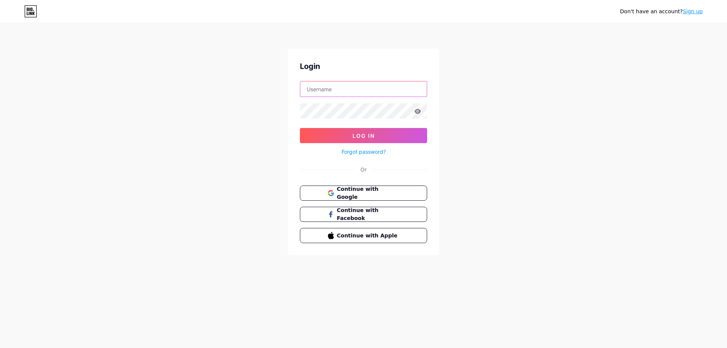 The height and width of the screenshot is (348, 727). Describe the element at coordinates (363, 89) in the screenshot. I see `input: Username` at that location.